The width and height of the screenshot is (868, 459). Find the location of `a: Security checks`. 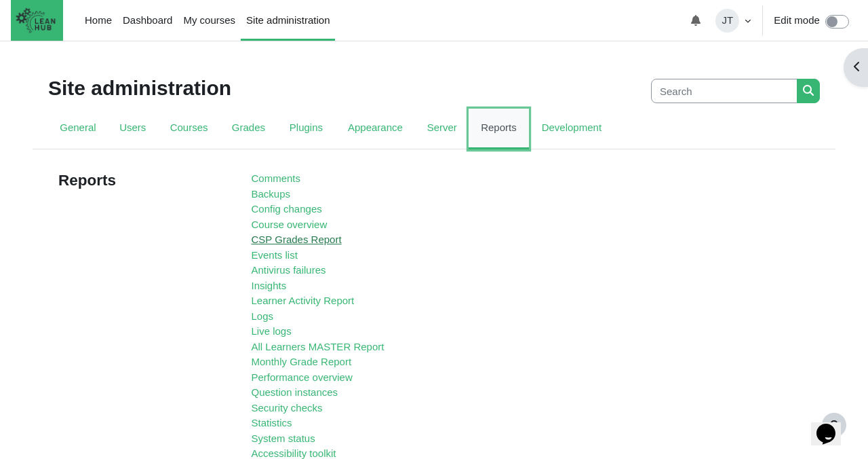

a: Security checks is located at coordinates (287, 408).